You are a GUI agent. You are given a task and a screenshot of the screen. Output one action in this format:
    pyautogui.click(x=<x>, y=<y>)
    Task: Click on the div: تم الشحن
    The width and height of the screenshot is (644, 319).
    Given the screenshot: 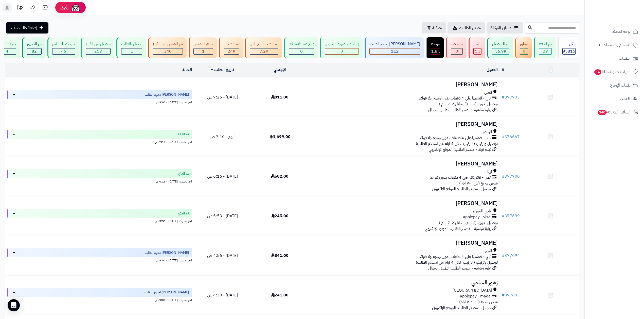 What is the action you would take?
    pyautogui.click(x=231, y=44)
    